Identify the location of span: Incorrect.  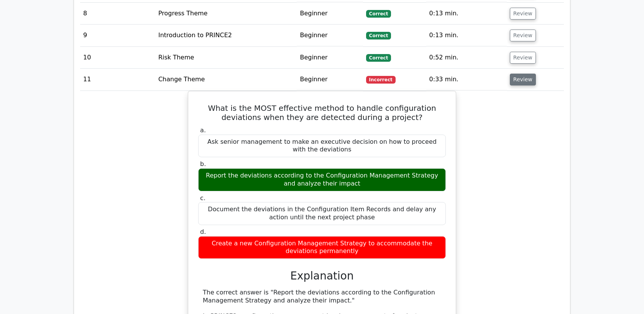
(381, 80).